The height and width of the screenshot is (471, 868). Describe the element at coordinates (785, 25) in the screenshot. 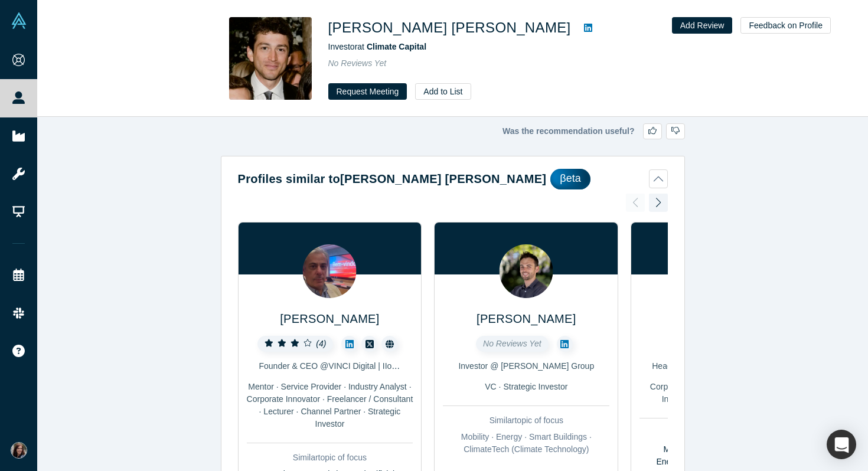

I see `button: Feedback on Profile` at that location.